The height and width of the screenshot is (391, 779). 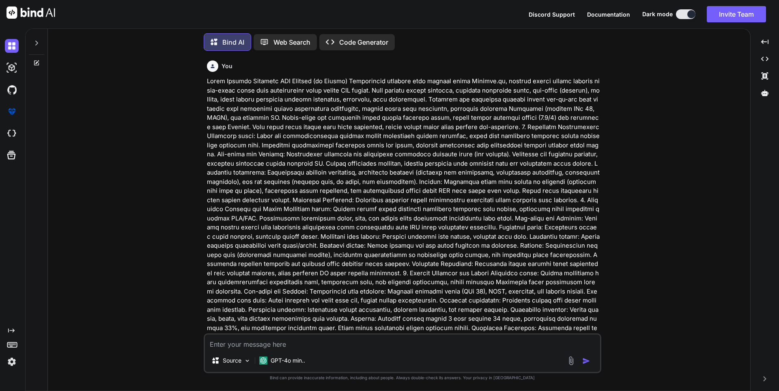 I want to click on img: settings, so click(x=12, y=362).